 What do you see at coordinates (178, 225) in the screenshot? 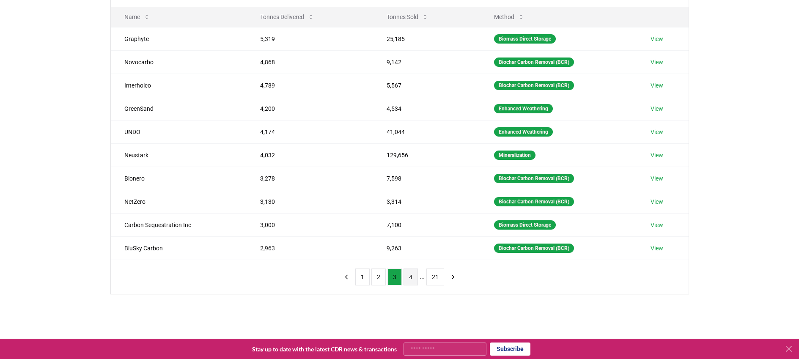
I see `td: Carbon Sequestration Inc` at bounding box center [178, 225].